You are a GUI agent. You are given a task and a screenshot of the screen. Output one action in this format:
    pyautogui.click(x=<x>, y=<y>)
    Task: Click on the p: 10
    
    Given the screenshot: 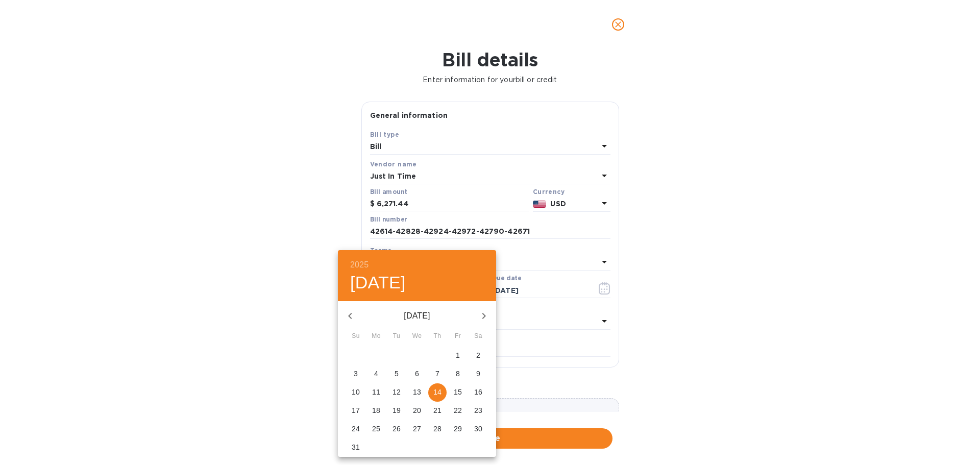 What is the action you would take?
    pyautogui.click(x=356, y=392)
    